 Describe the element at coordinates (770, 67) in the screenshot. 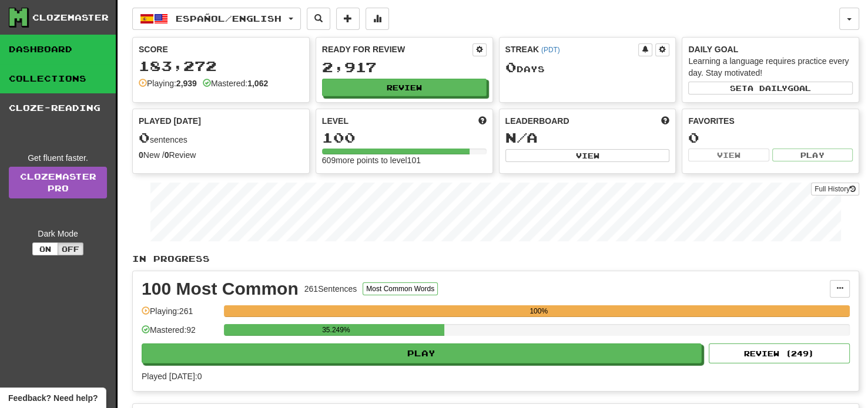

I see `div: Learning a language requires practice every day. Stay motivated!` at that location.